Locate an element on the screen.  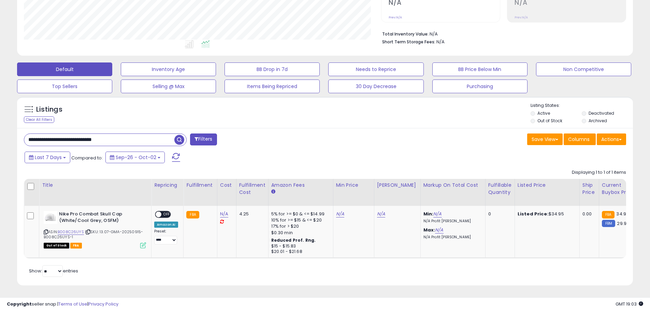
div: Amazon AI is located at coordinates (166, 224).